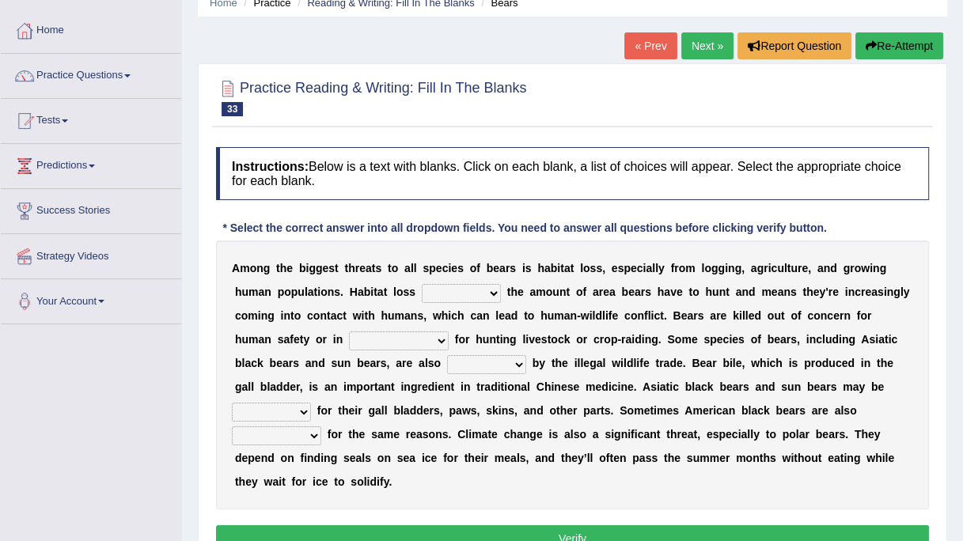 The image size is (963, 541). I want to click on b: h, so click(371, 316).